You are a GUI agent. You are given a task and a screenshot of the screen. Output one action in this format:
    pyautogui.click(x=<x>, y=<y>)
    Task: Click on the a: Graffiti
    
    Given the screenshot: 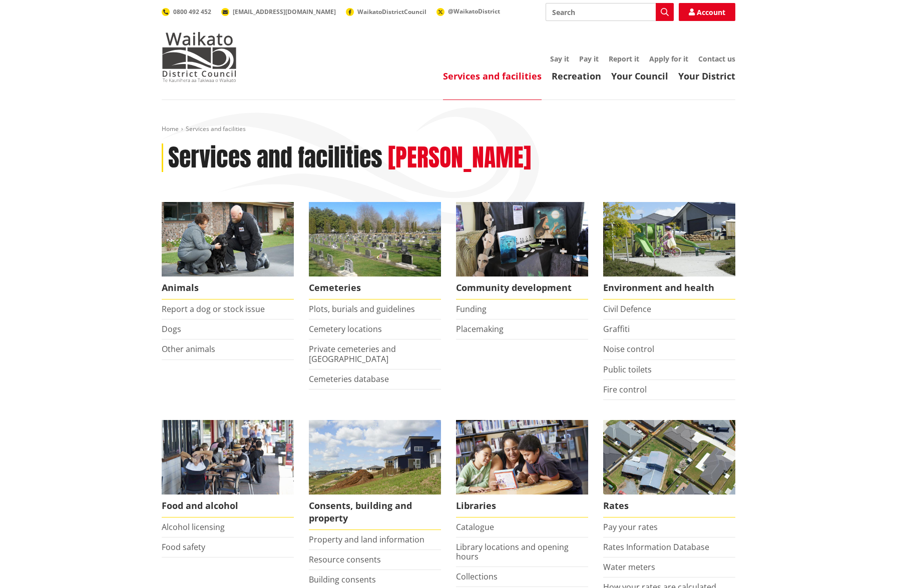 What is the action you would take?
    pyautogui.click(x=616, y=329)
    